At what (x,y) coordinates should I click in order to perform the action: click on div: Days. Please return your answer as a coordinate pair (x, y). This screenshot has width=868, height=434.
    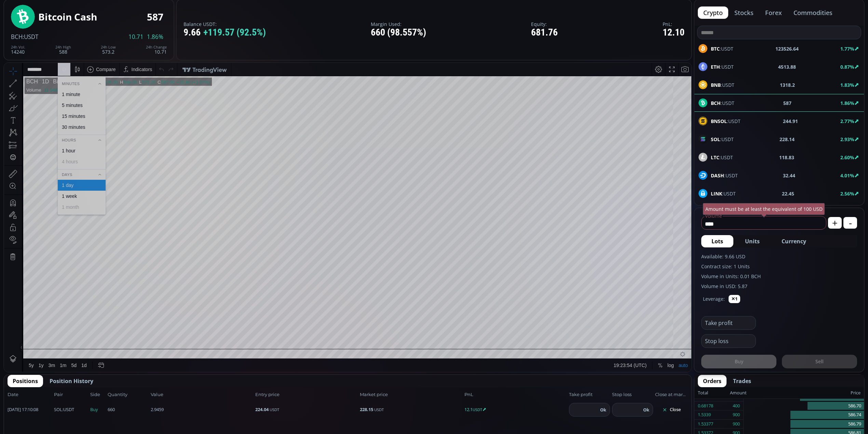
    Looking at the image, I should click on (77, 112).